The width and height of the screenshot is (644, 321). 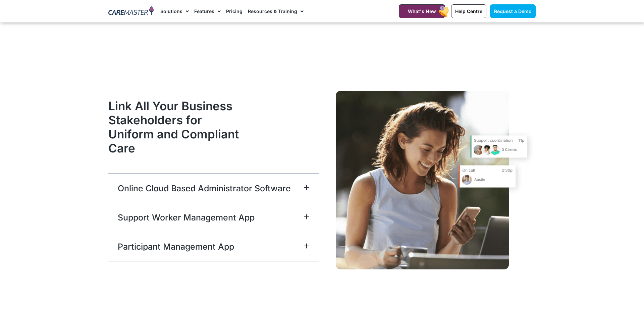 I want to click on img: CareMaster Logo, so click(x=131, y=11).